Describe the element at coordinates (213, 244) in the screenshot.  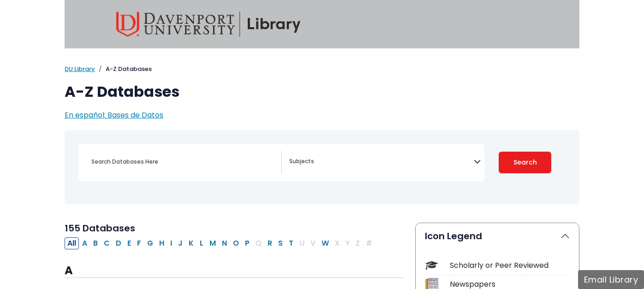
I see `button: Filter Results M` at that location.